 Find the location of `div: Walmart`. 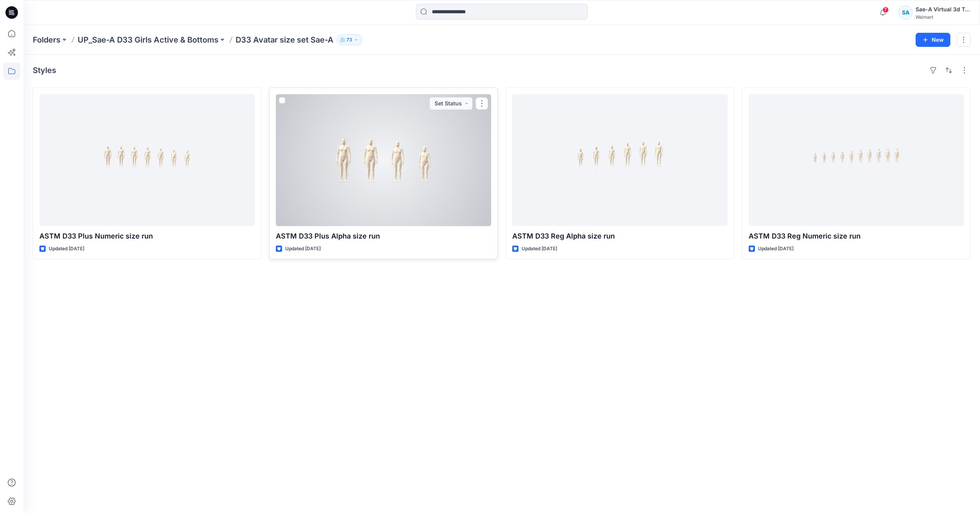

div: Walmart is located at coordinates (943, 16).